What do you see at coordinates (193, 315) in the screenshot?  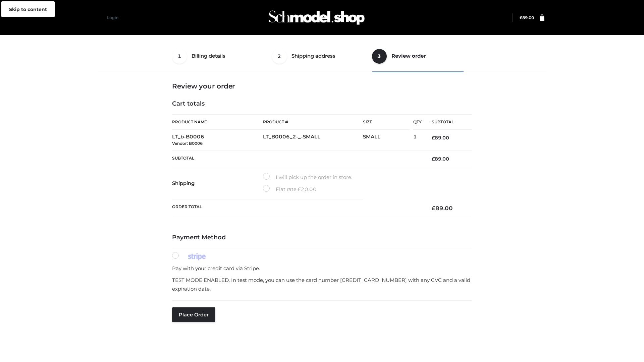 I see `button: Place order` at bounding box center [193, 315].